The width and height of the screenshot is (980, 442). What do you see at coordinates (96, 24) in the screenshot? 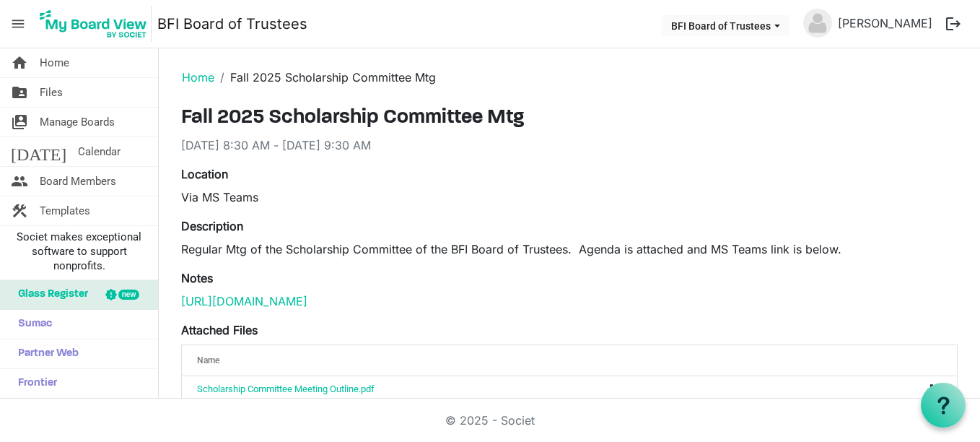
I see `a: My Board View Logo` at bounding box center [96, 24].